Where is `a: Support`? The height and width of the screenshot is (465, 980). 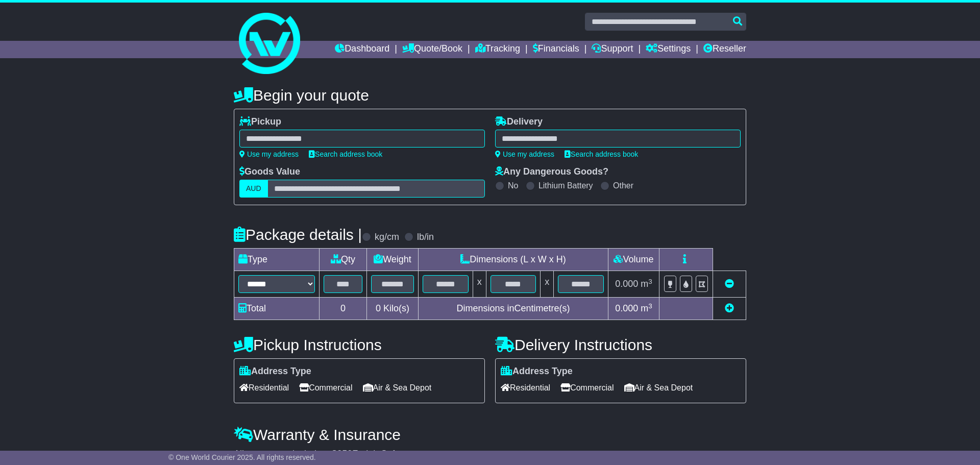
a: Support is located at coordinates (612, 49).